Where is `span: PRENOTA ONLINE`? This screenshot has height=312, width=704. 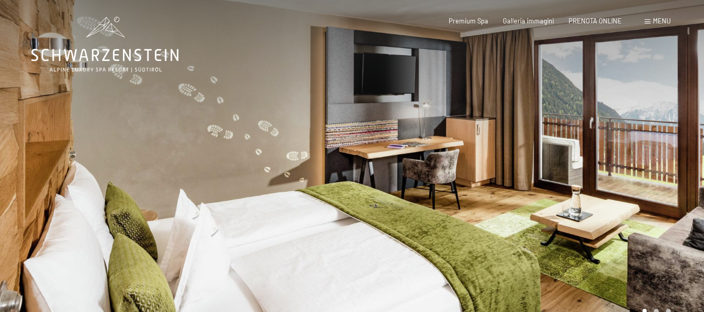
span: PRENOTA ONLINE is located at coordinates (595, 21).